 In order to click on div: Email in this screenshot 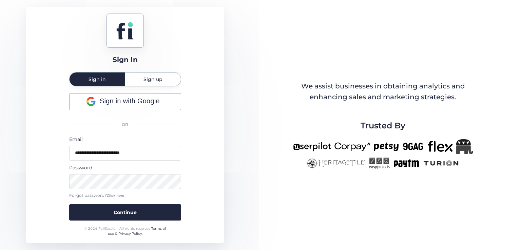, I will do `click(125, 139)`.